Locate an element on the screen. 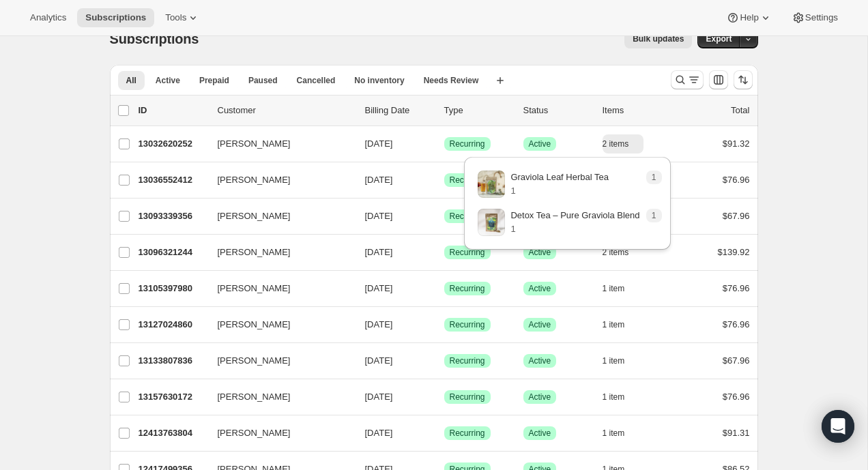 The image size is (868, 470). button: Help is located at coordinates (749, 17).